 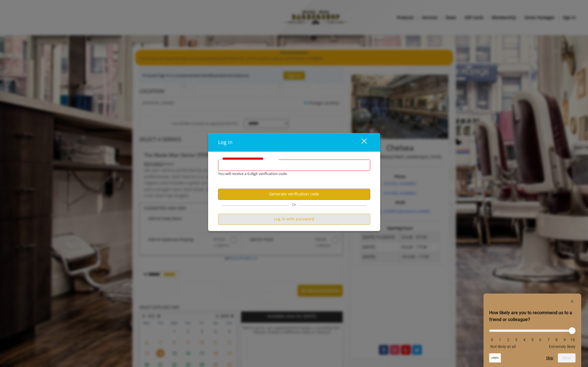 I want to click on li: 0, so click(x=492, y=340).